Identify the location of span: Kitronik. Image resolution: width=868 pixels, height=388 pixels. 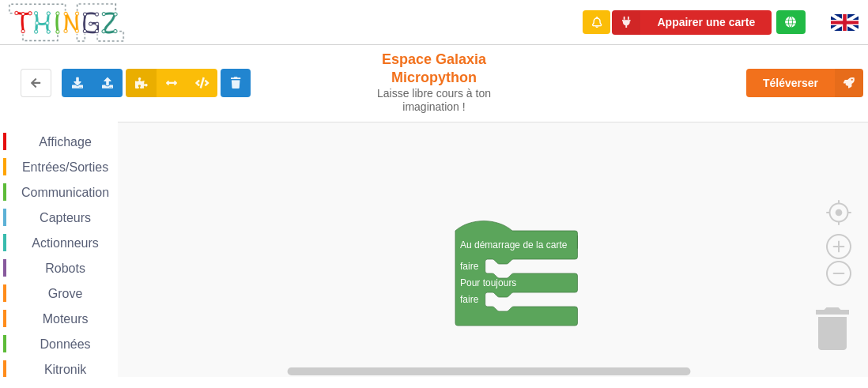
(65, 369).